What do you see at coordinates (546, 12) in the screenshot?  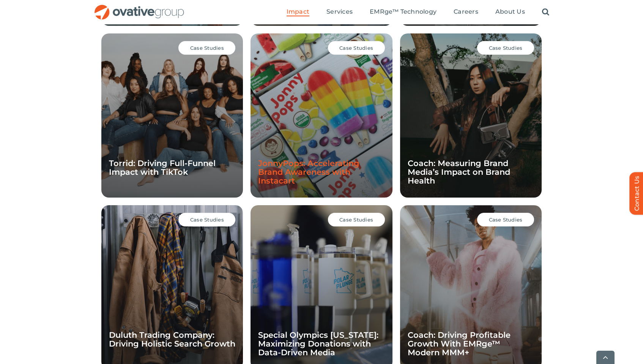 I see `a: Search` at bounding box center [546, 12].